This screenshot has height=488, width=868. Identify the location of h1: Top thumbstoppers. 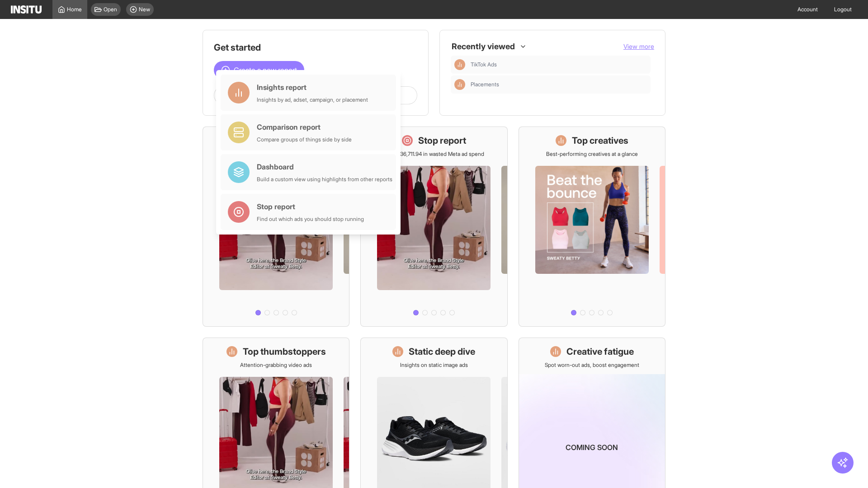
(284, 352).